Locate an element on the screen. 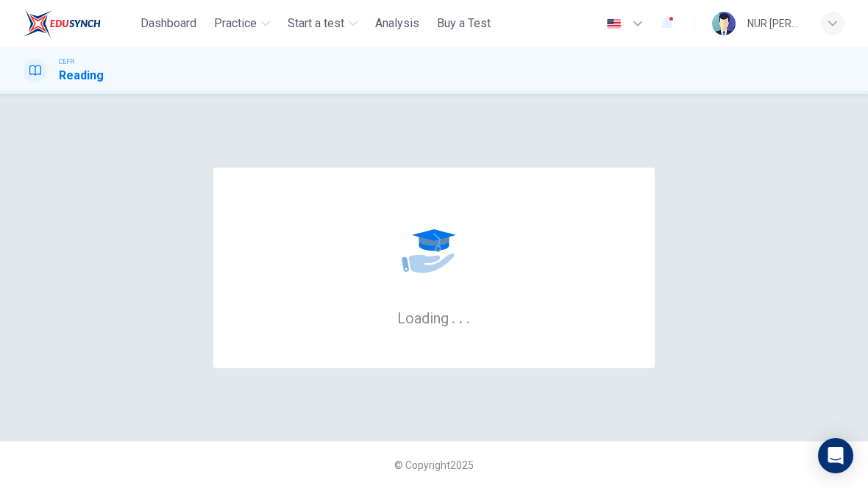  h1: Reading is located at coordinates (81, 75).